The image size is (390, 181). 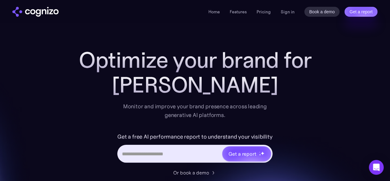 What do you see at coordinates (264, 12) in the screenshot?
I see `a: Pricing` at bounding box center [264, 12].